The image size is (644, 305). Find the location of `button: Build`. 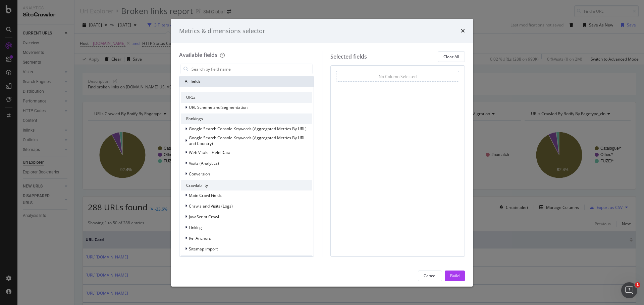

button: Build is located at coordinates (455, 276).